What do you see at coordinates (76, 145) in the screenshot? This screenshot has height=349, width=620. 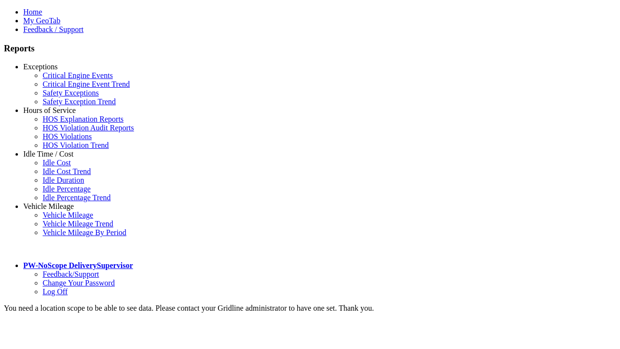 I see `a: HOS Violation Trend` at bounding box center [76, 145].